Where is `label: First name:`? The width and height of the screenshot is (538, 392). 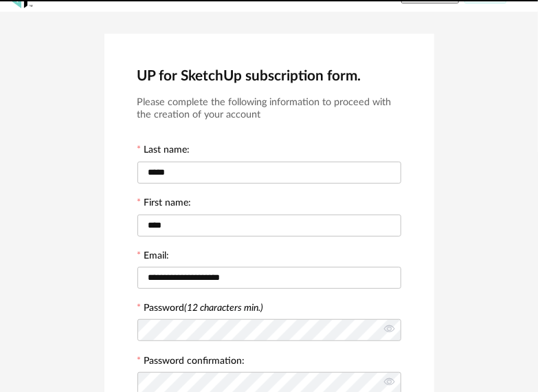 label: First name: is located at coordinates (164, 204).